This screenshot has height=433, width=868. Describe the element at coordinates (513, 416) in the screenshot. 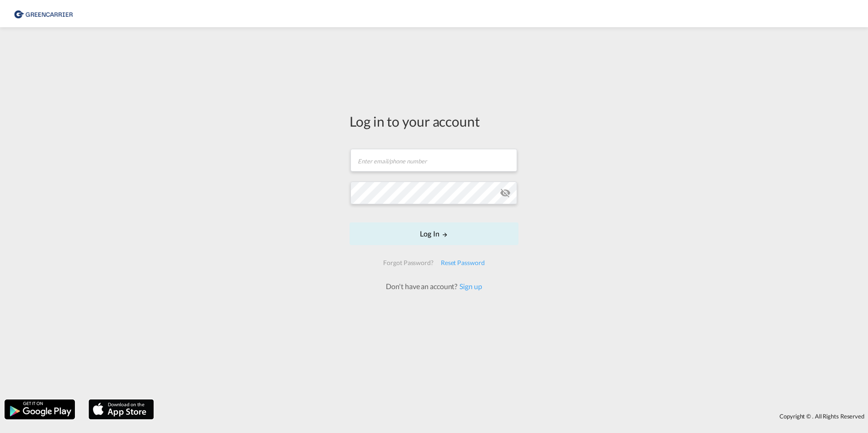

I see `div: Copyright © . All Rights Reserved` at that location.